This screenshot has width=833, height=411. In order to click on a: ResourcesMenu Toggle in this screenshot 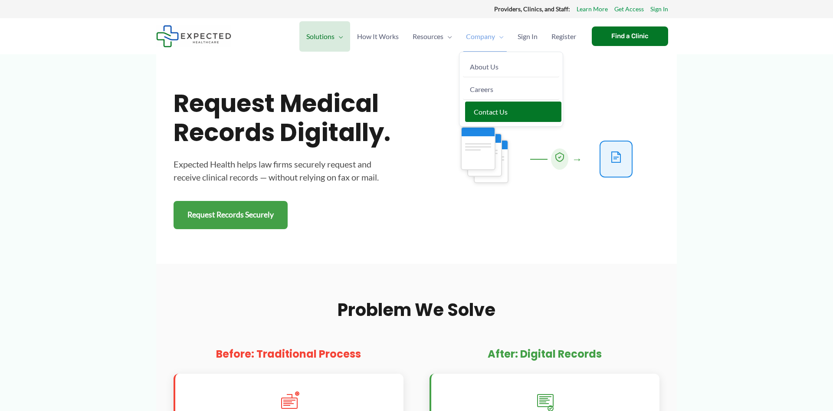, I will do `click(432, 36)`.